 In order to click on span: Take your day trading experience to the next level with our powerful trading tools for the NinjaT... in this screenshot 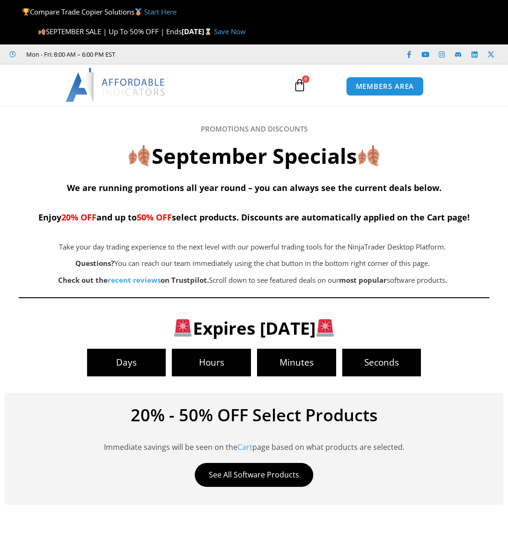, I will do `click(252, 247)`.